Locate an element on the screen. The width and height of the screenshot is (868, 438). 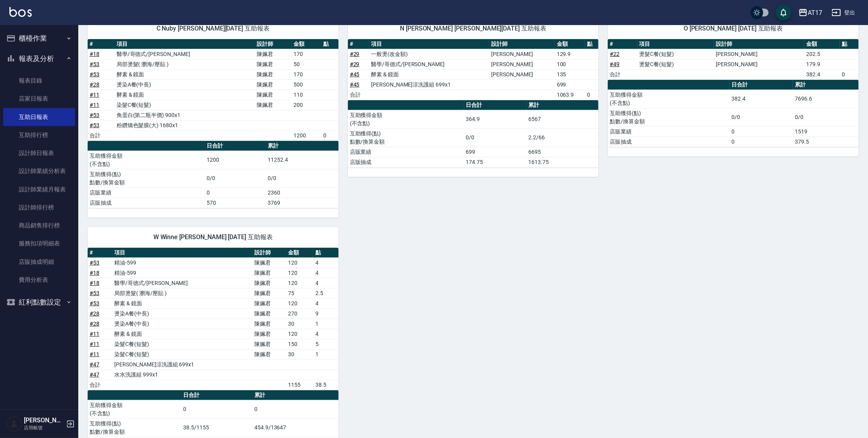
td: 1155 is located at coordinates (300, 384).